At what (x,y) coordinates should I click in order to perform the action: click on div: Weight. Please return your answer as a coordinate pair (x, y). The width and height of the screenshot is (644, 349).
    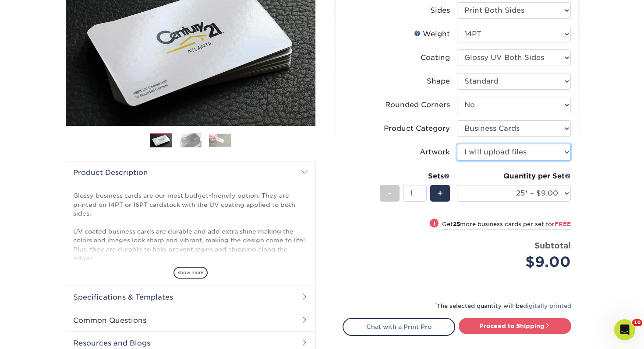
    Looking at the image, I should click on (432, 34).